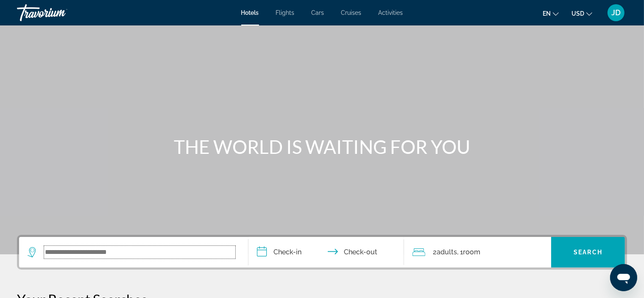  I want to click on span: Cruises, so click(351, 13).